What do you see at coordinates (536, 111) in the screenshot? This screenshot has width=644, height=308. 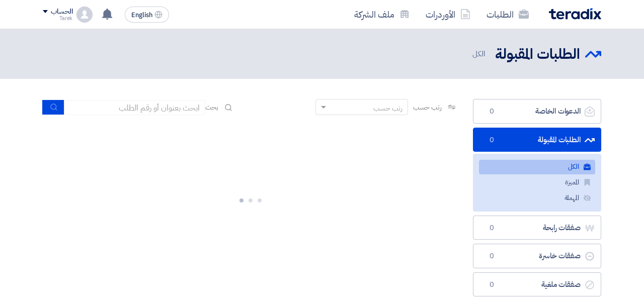 I see `a: الدعوات الخاصة0` at bounding box center [536, 111].